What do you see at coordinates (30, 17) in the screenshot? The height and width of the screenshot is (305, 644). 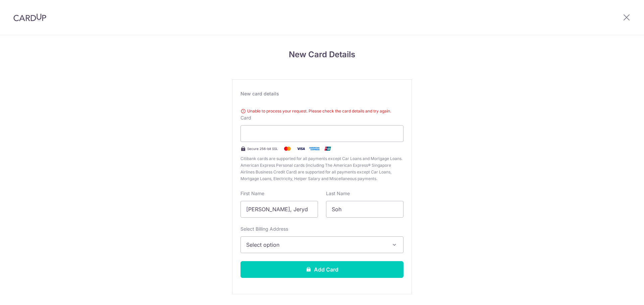 I see `img: CardUp` at bounding box center [30, 17].